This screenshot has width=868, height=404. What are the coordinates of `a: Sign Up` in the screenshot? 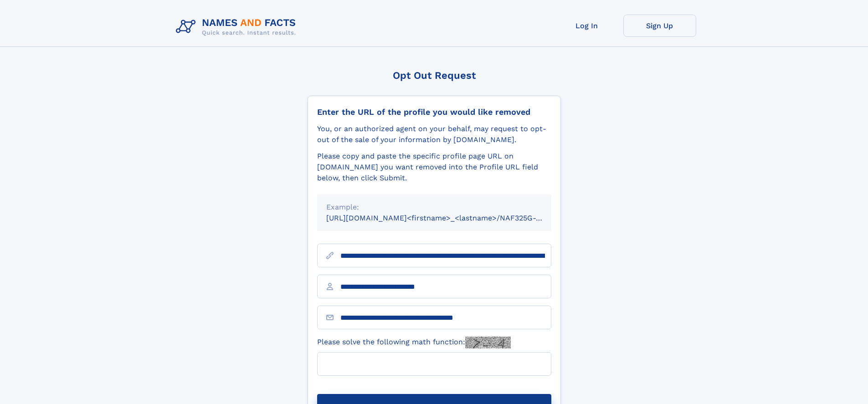 It's located at (660, 25).